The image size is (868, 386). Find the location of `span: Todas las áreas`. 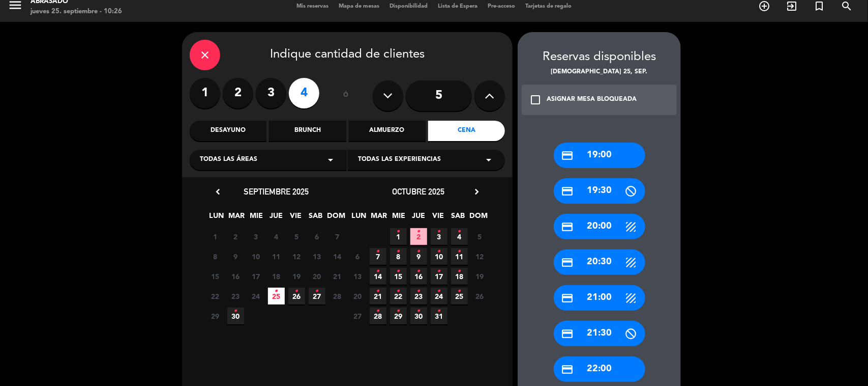

span: Todas las áreas is located at coordinates (228, 160).